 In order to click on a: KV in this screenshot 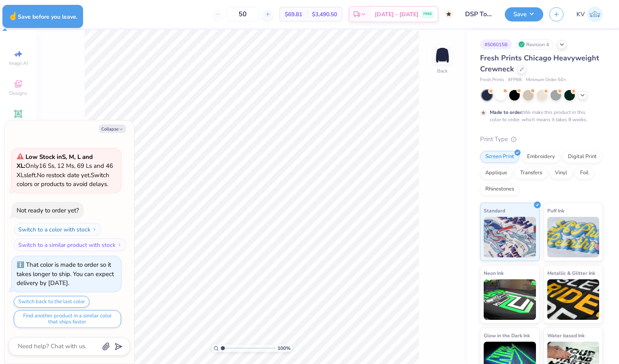, I will do `click(589, 14)`.